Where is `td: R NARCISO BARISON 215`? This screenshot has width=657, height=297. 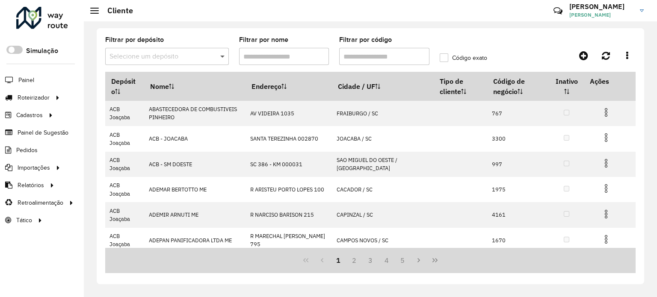 td: R NARCISO BARISON 215 is located at coordinates (289, 215).